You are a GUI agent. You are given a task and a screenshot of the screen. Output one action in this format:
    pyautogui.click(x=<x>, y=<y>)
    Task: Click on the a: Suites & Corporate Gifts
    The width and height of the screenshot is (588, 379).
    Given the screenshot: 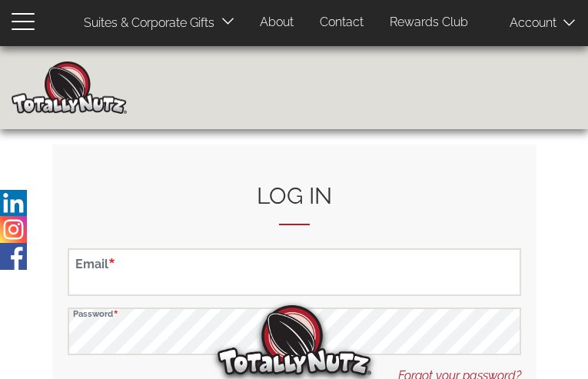 What is the action you would take?
    pyautogui.click(x=145, y=23)
    